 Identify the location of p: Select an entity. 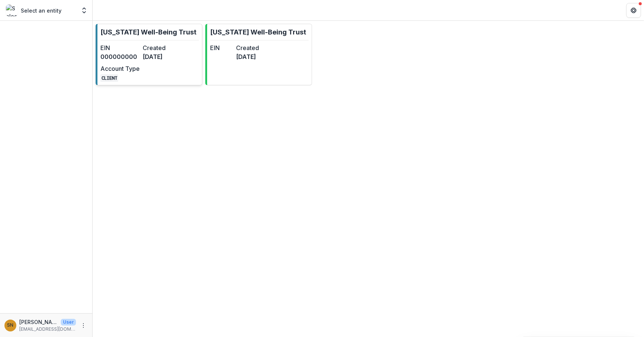
(41, 10).